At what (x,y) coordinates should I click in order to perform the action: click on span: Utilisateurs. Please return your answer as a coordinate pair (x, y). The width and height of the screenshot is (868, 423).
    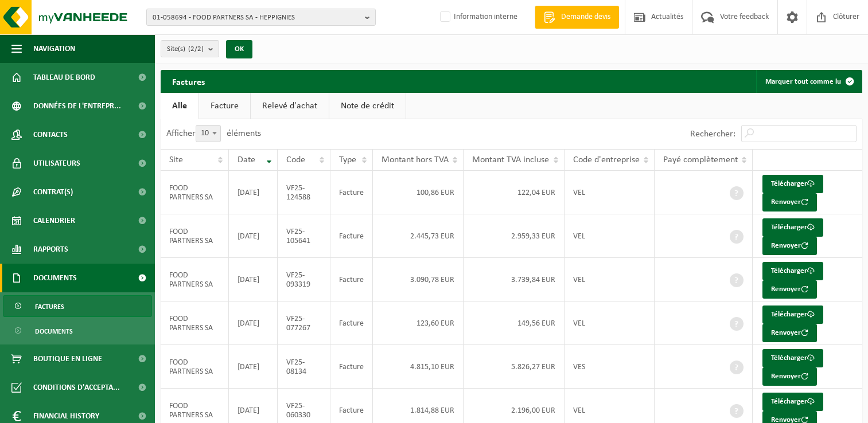
    Looking at the image, I should click on (57, 164).